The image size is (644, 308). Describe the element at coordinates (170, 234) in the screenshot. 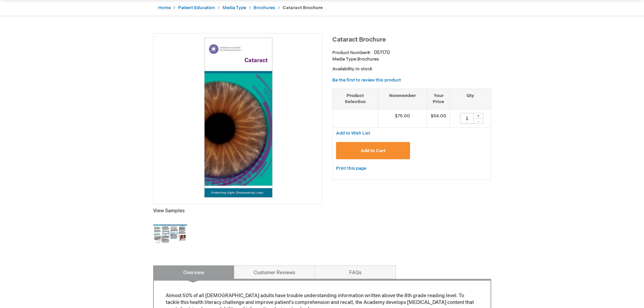

I see `img: Click to view` at that location.